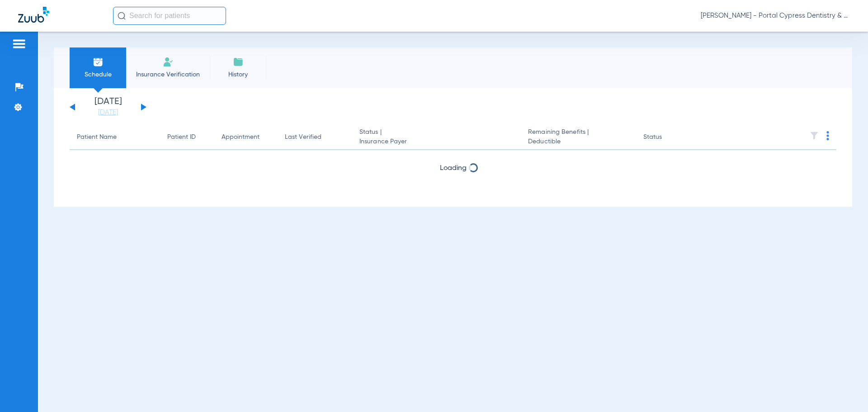 The image size is (868, 412). I want to click on img: hamburger-icon, so click(19, 44).